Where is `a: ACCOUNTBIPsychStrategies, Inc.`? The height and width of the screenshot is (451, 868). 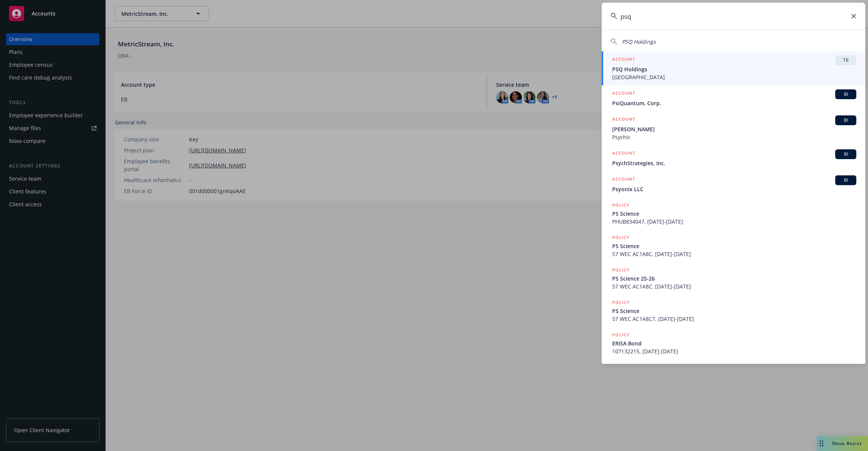 a: ACCOUNTBIPsychStrategies, Inc. is located at coordinates (734, 158).